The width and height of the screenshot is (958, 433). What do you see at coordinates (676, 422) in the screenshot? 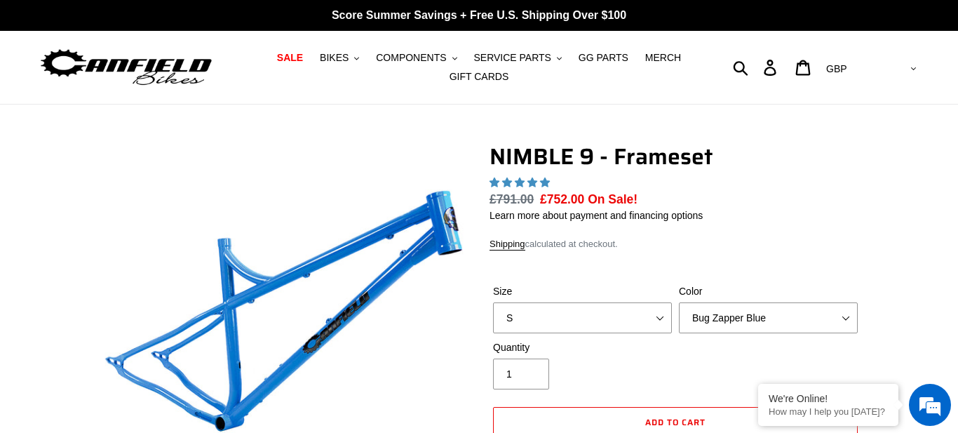
I see `span: Add to cart` at bounding box center [676, 422].